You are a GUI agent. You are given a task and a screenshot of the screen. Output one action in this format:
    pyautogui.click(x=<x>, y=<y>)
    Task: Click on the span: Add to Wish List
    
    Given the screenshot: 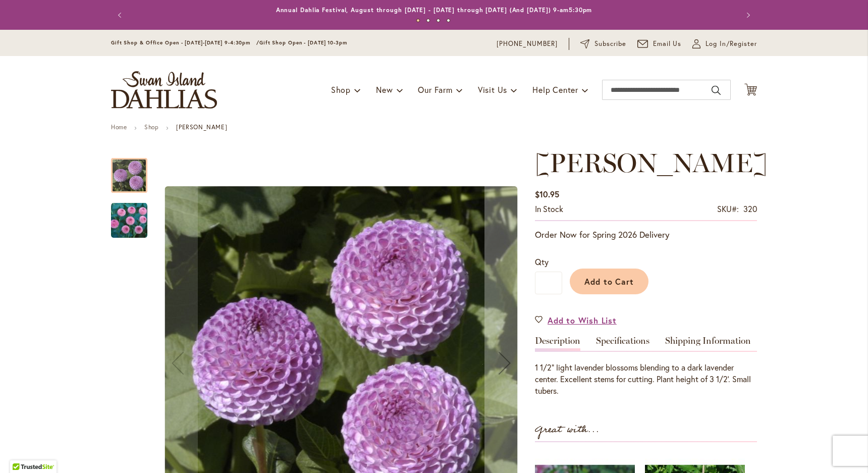 What is the action you would take?
    pyautogui.click(x=582, y=320)
    